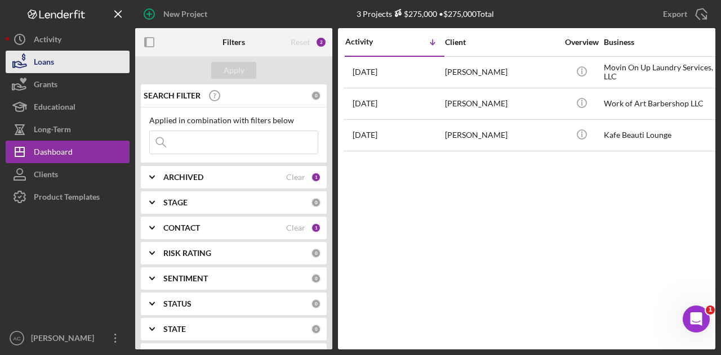 Image resolution: width=721 pixels, height=355 pixels. What do you see at coordinates (175, 203) in the screenshot?
I see `b: STAGE` at bounding box center [175, 203].